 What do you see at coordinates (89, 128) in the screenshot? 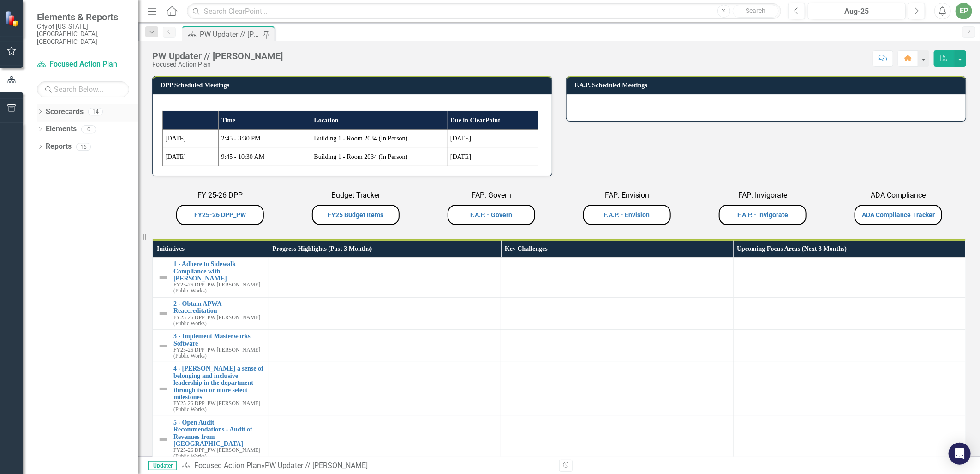
I see `div: 0` at bounding box center [89, 128].